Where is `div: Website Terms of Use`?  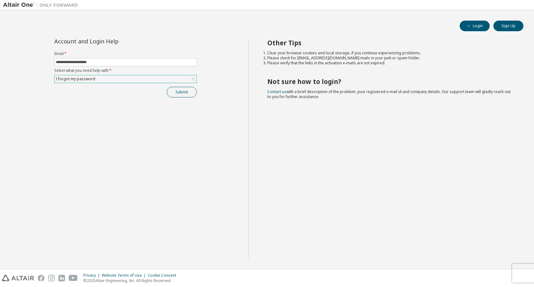 div: Website Terms of Use is located at coordinates (125, 275).